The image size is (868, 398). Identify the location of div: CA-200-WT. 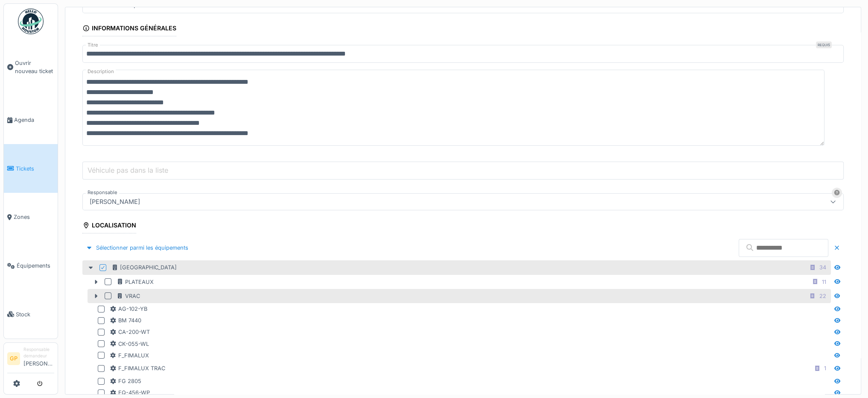
(130, 332).